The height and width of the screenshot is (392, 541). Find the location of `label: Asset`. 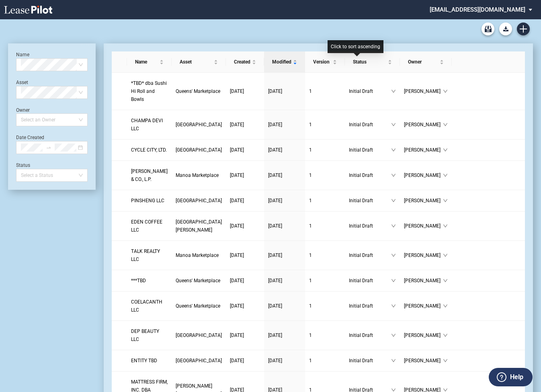

label: Asset is located at coordinates (22, 82).